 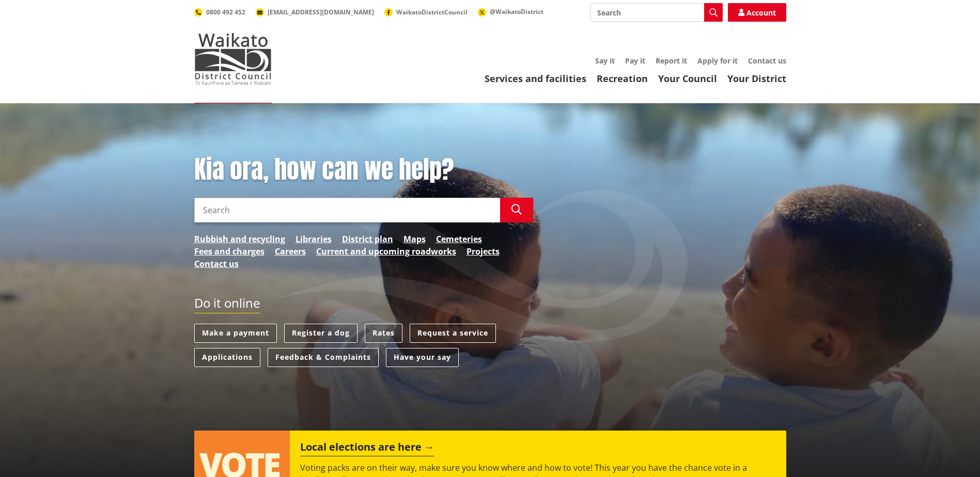 I want to click on h2: Do it online, so click(x=227, y=305).